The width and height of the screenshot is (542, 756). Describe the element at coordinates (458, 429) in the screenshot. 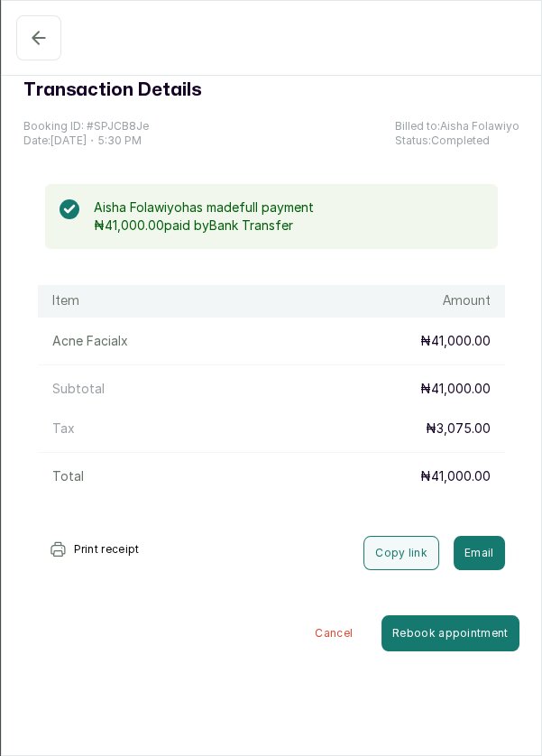

I see `p: ₦3,075.00` at that location.